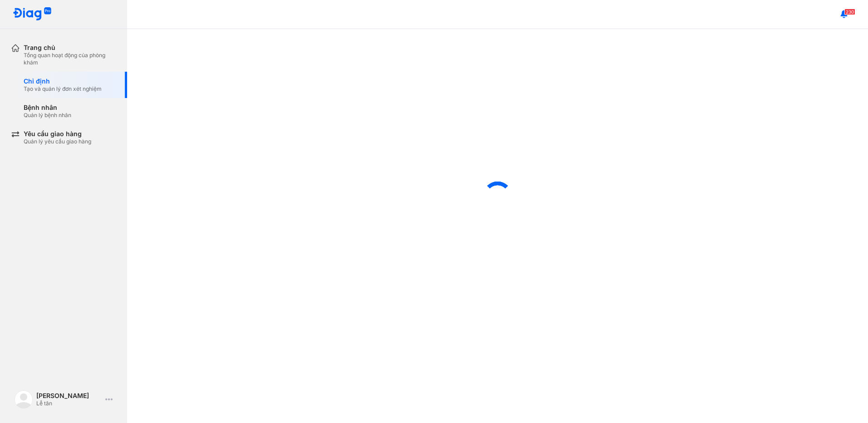 The height and width of the screenshot is (423, 868). I want to click on span: 230, so click(850, 12).